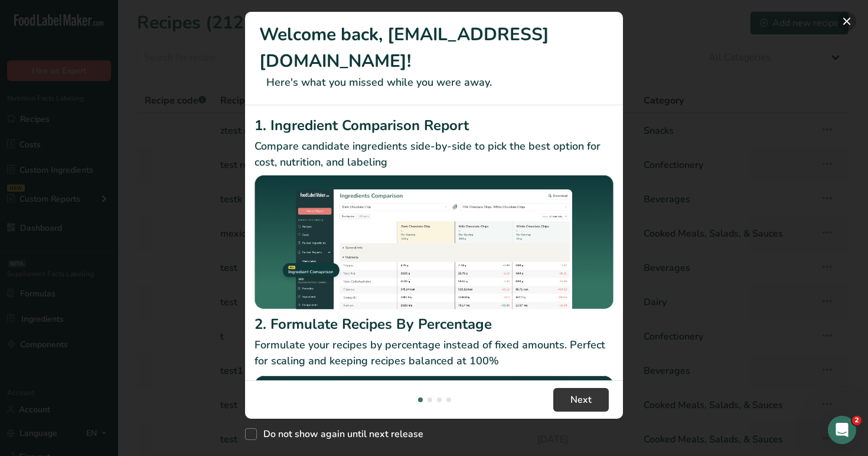 Image resolution: width=868 pixels, height=456 pixels. Describe the element at coordinates (581, 400) in the screenshot. I see `span: Next` at that location.